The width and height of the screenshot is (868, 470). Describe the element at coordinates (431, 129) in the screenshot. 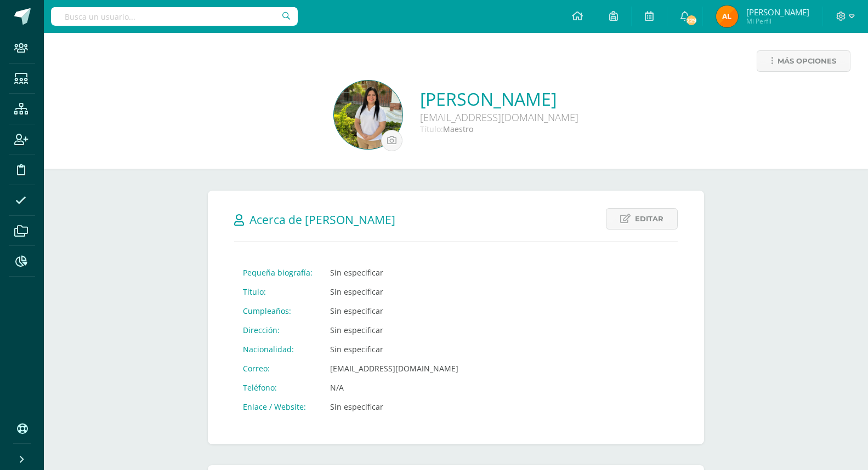

I see `span: Título:` at that location.